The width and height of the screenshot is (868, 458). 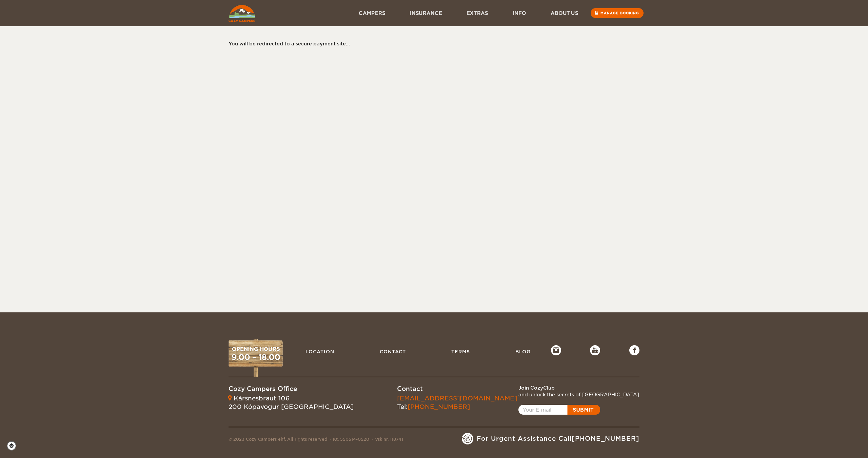 I want to click on div: Tel:, so click(x=457, y=403).